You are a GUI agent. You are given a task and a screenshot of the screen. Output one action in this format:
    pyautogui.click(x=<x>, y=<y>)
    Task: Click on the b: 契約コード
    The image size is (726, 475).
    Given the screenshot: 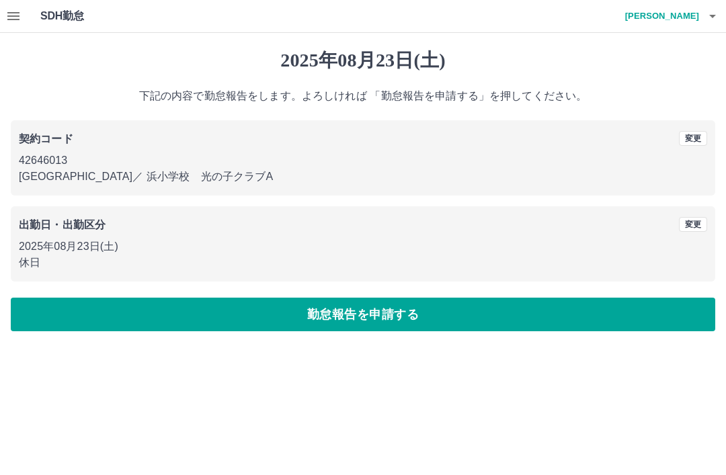 What is the action you would take?
    pyautogui.click(x=46, y=138)
    